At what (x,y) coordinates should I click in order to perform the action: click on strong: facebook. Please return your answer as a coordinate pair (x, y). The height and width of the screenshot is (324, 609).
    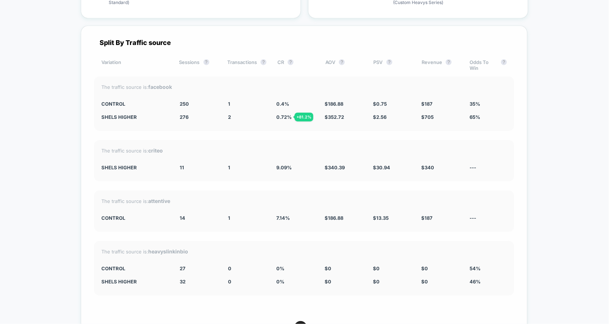
    Looking at the image, I should click on (160, 87).